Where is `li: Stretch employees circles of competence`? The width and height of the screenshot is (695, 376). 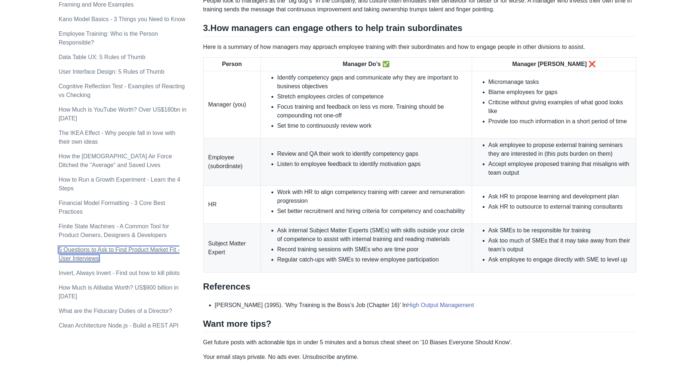
li: Stretch employees circles of competence is located at coordinates (372, 97).